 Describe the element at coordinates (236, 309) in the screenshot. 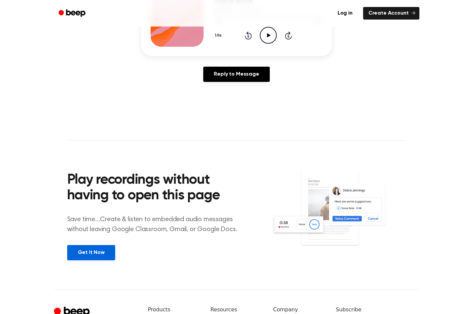

I see `h6: Resources` at that location.